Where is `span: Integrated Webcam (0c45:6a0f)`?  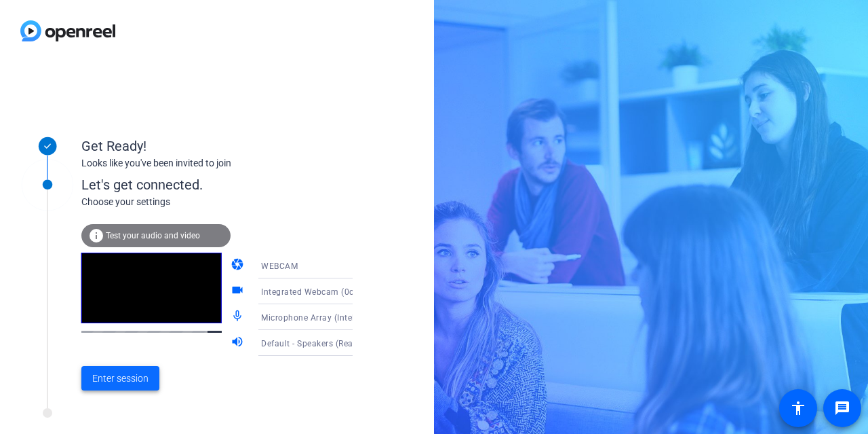
span: Integrated Webcam (0c45:6a0f) is located at coordinates (325, 291).